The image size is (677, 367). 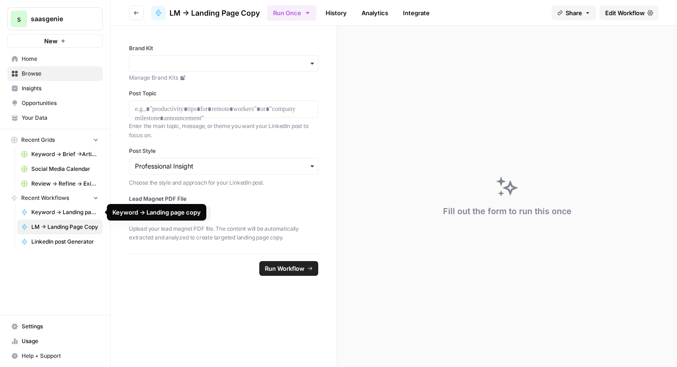 What do you see at coordinates (55, 103) in the screenshot?
I see `a: Opportunities` at bounding box center [55, 103].